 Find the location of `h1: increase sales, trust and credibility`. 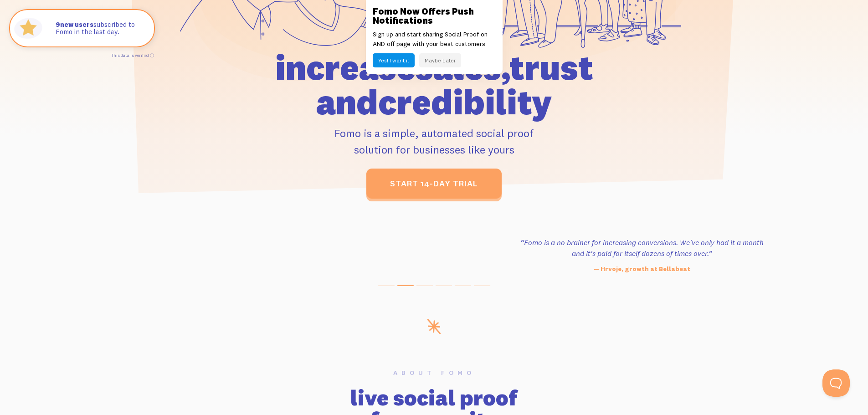

h1: increase sales, trust and credibility is located at coordinates (434, 85).